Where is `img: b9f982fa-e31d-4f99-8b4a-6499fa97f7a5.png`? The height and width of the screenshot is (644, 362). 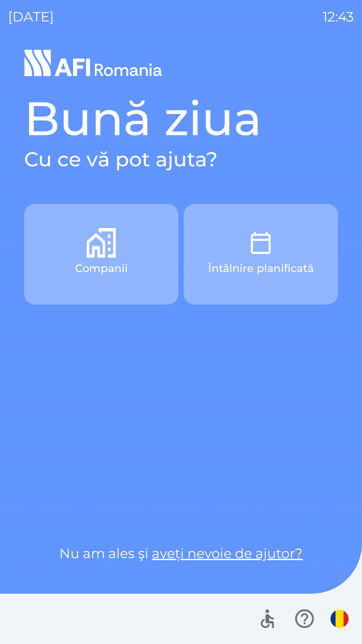 img: b9f982fa-e31d-4f99-8b4a-6499fa97f7a5.png is located at coordinates (101, 243).